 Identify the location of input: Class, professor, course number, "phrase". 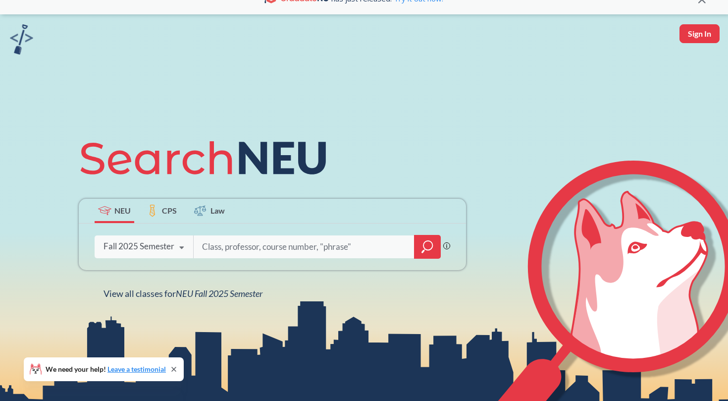
(304, 247).